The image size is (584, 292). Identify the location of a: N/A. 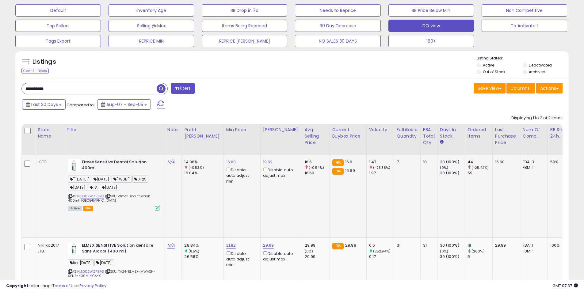
(171, 162).